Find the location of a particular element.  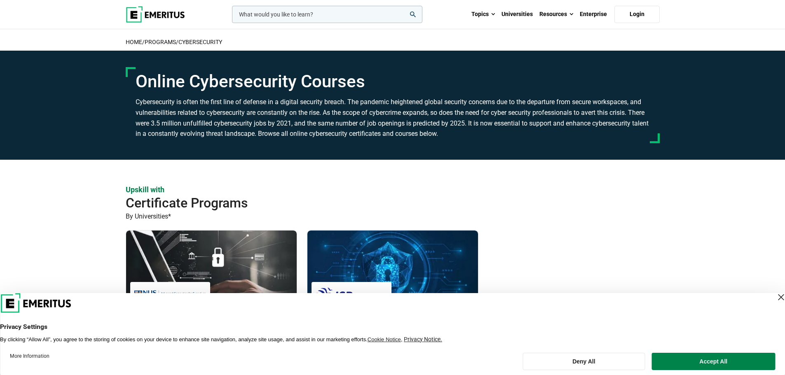

h3: Cybersecurity is often the first line of defense in a digital security breach. The pandemic heigh... is located at coordinates (393, 118).